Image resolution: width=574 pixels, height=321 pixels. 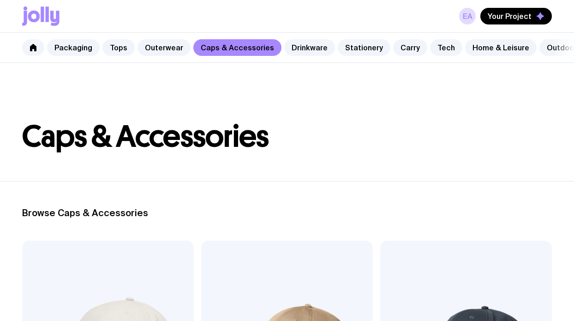 I want to click on a: Tech, so click(x=446, y=48).